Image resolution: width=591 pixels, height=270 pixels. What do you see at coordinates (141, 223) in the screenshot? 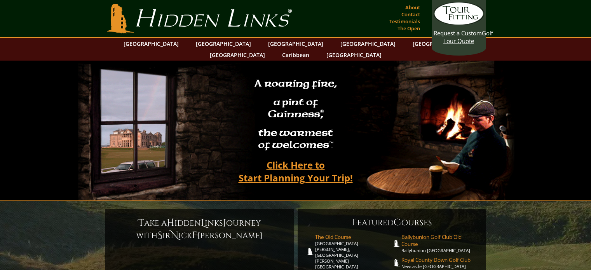
I see `span: T` at bounding box center [141, 223].